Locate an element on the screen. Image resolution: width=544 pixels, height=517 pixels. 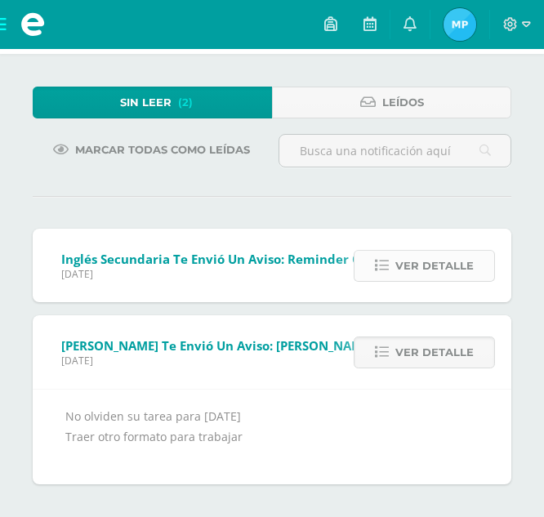
span: Sin leer is located at coordinates (145, 102).